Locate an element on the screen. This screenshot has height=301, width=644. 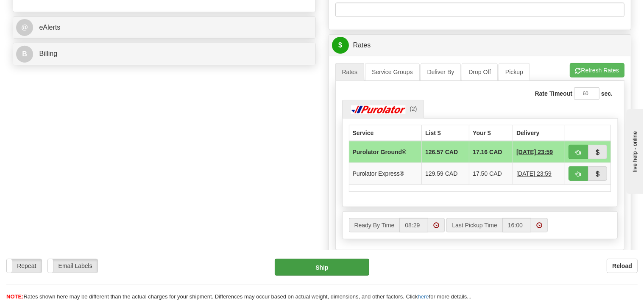
td: Purolator Ground® is located at coordinates (385, 152).